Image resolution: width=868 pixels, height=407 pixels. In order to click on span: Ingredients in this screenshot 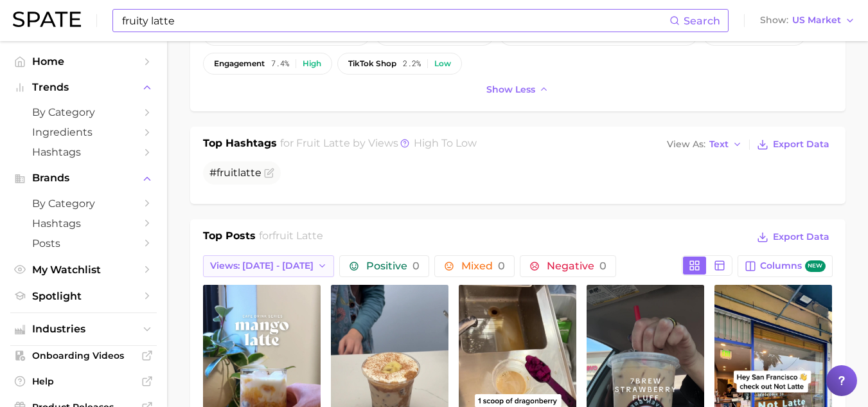, I will do `click(83, 132)`.